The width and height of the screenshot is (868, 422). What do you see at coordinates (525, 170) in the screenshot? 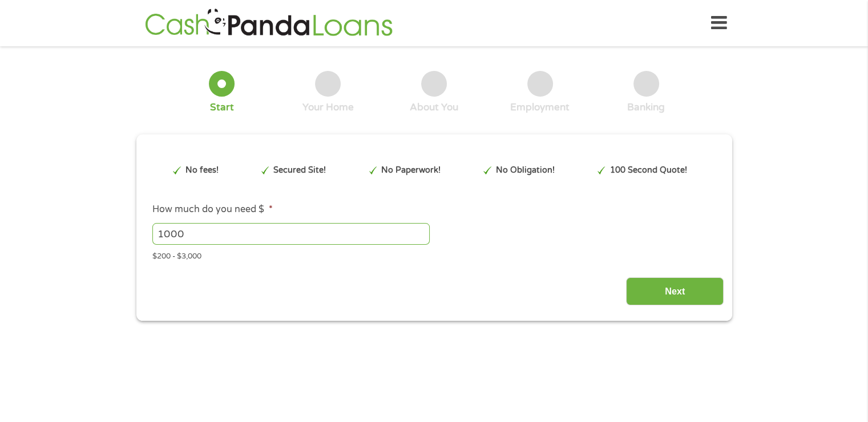
I see `p: No Obligation!` at bounding box center [525, 170].